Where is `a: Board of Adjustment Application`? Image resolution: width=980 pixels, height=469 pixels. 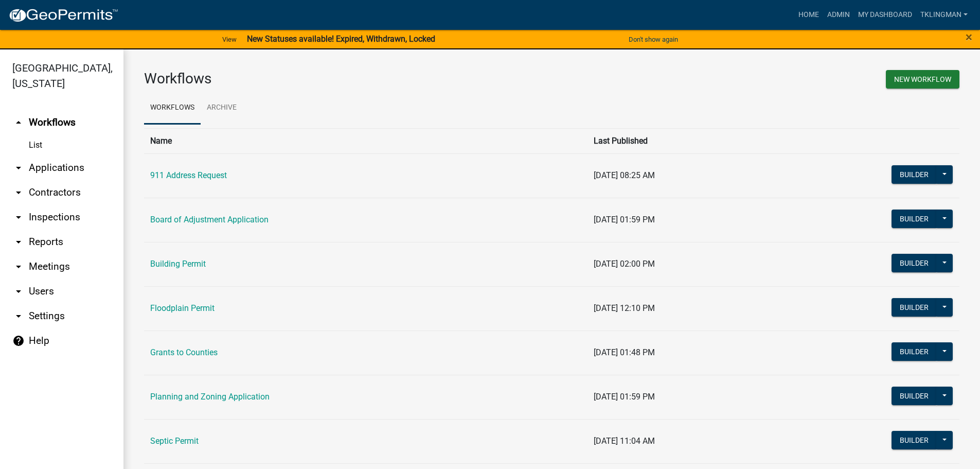 a: Board of Adjustment Application is located at coordinates (209, 219).